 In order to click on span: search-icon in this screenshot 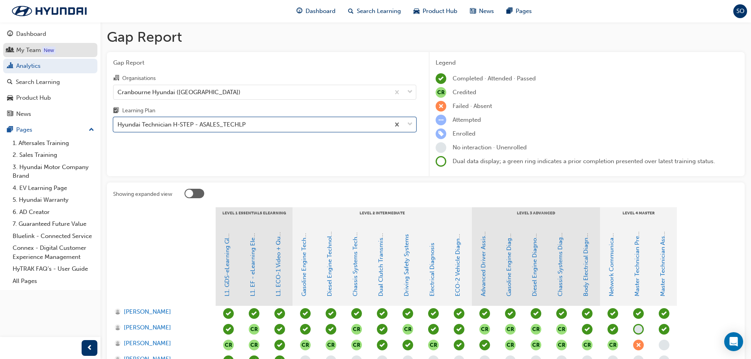, I will do `click(351, 11)`.